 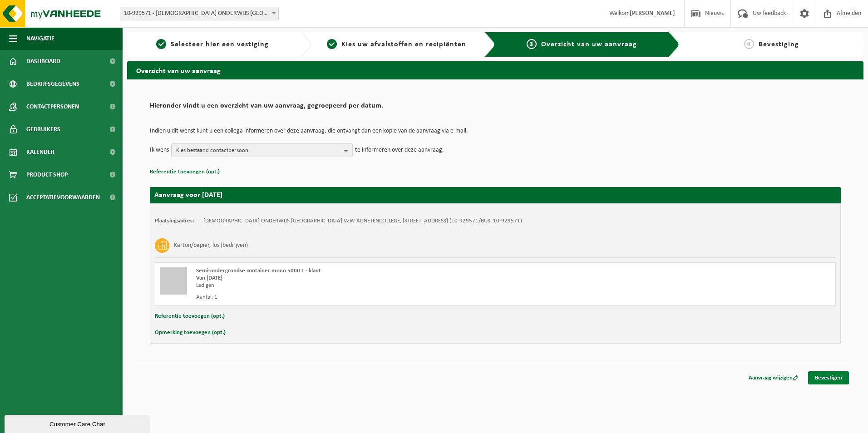 I want to click on span: 1, so click(x=161, y=44).